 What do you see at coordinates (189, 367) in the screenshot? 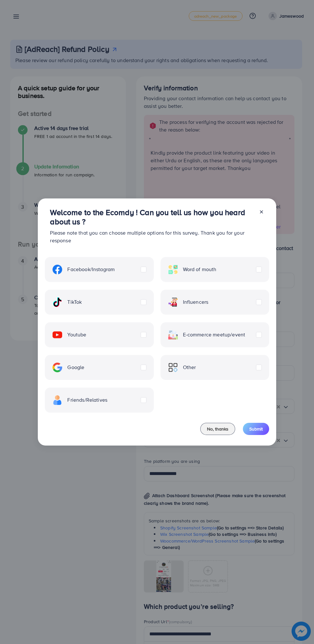
I see `span: Other` at bounding box center [189, 367].